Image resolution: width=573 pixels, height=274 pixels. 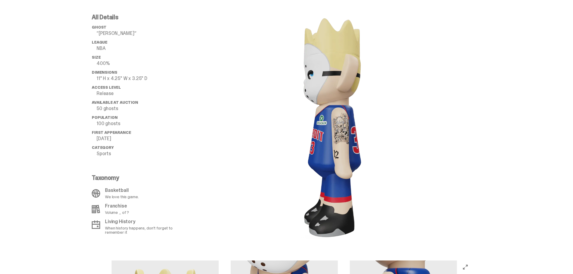 I want to click on p: Basketball, so click(x=122, y=191).